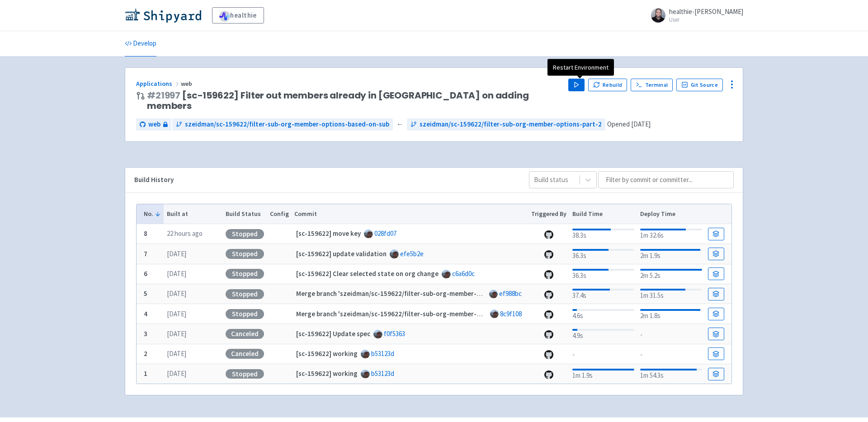 This screenshot has width=868, height=422. Describe the element at coordinates (154, 124) in the screenshot. I see `a: web` at that location.